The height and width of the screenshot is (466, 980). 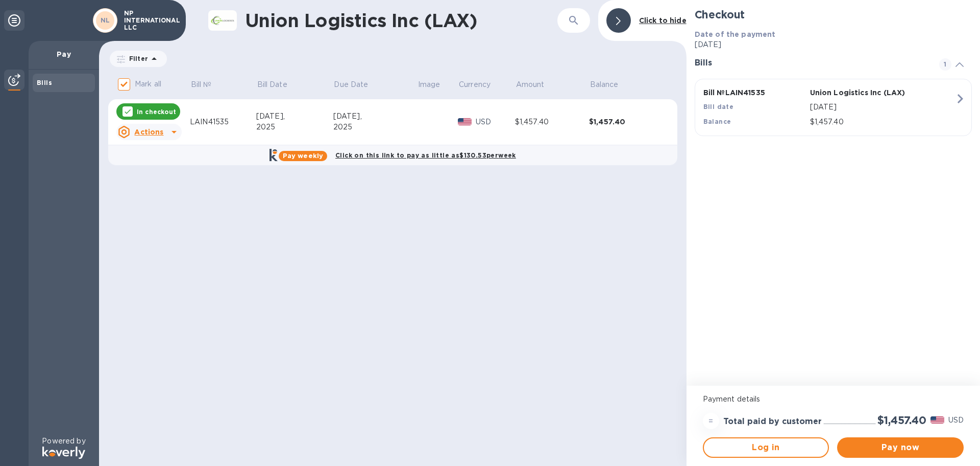 What do you see at coordinates (719, 107) in the screenshot?
I see `b: Bill date` at bounding box center [719, 107].